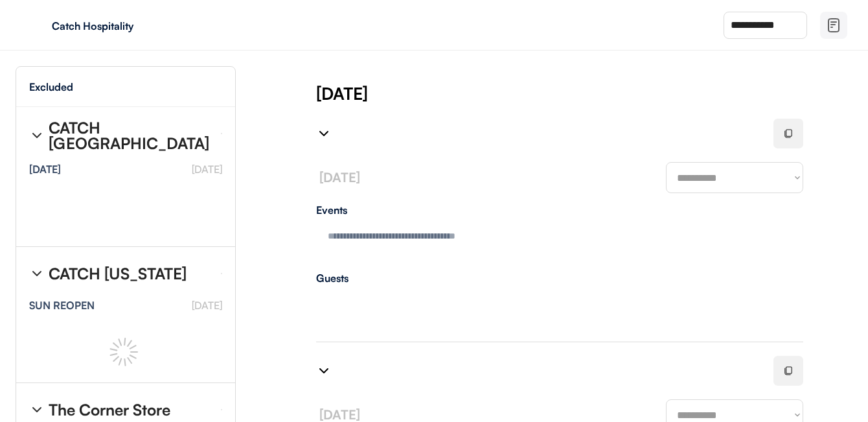  What do you see at coordinates (109, 410) in the screenshot?
I see `div: The Corner Store` at bounding box center [109, 410].